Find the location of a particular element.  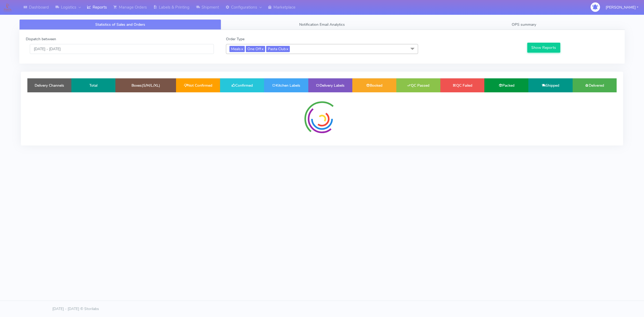

td: Shipped is located at coordinates (550, 85).